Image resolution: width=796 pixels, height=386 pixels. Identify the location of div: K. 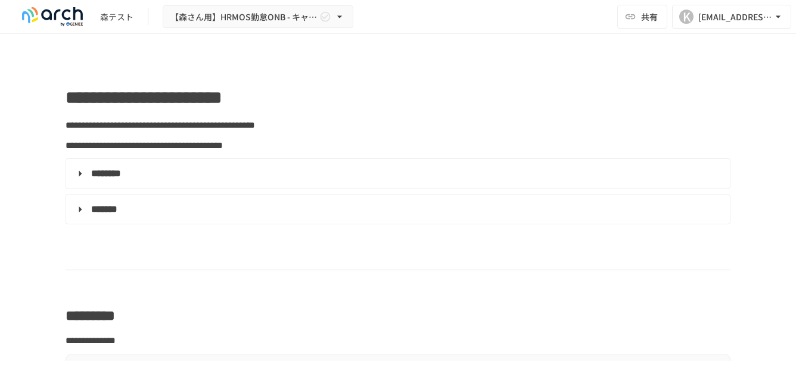
(686, 17).